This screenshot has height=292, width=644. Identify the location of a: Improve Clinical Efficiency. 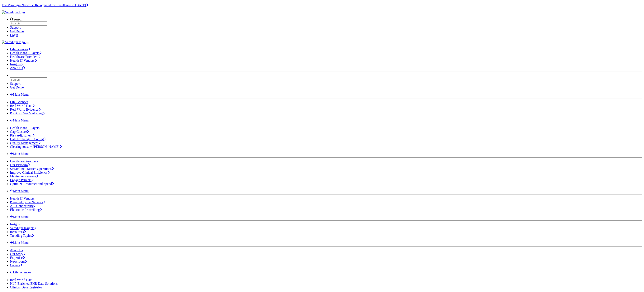
(29, 173).